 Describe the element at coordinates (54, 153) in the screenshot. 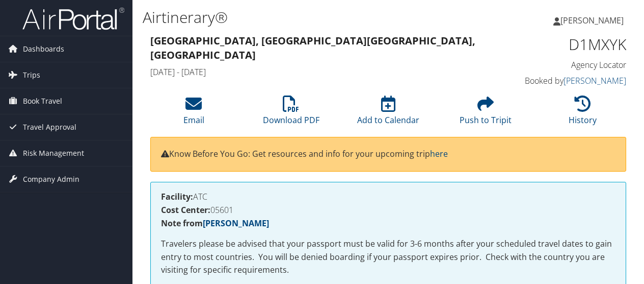

I see `span: Risk Management` at that location.